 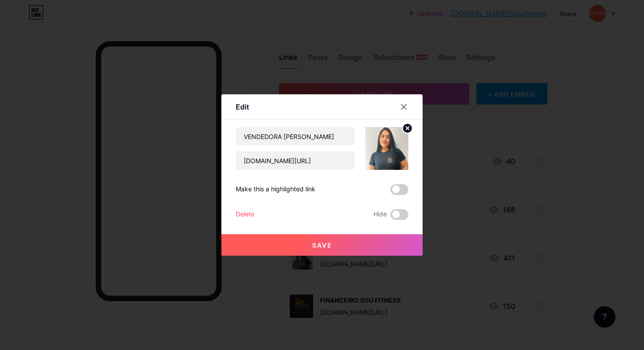 What do you see at coordinates (295, 136) in the screenshot?
I see `input: Title` at bounding box center [295, 136].